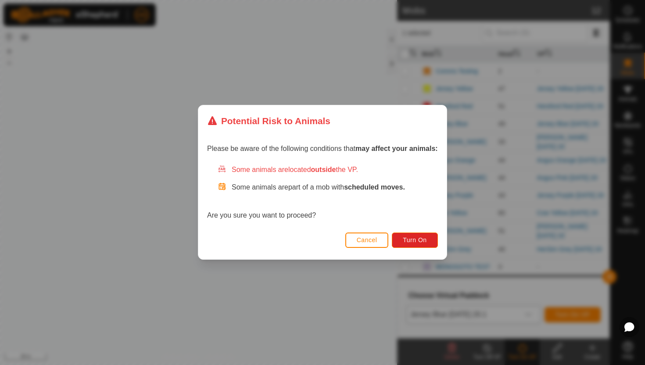 Image resolution: width=645 pixels, height=365 pixels. Describe the element at coordinates (415, 240) in the screenshot. I see `span: Turn On` at that location.